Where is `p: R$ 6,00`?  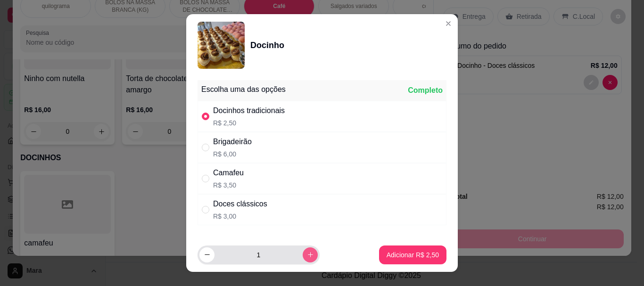
p: R$ 6,00 is located at coordinates (232, 154).